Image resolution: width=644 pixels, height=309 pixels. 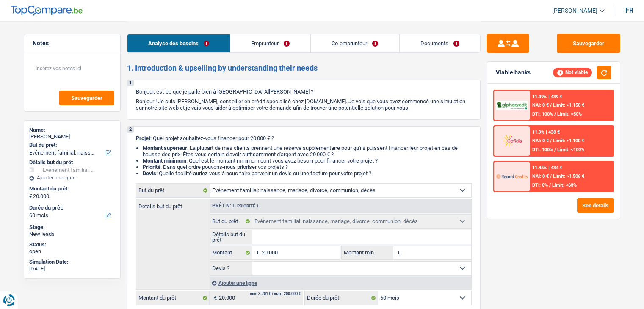 What do you see at coordinates (246, 206) in the screenshot?
I see `span: - Priorité 1` at bounding box center [246, 206].